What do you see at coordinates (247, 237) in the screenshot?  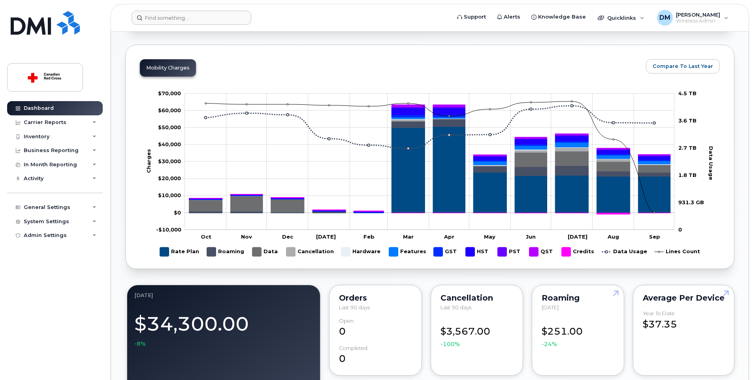 I see `tspan: Nov` at bounding box center [247, 237].